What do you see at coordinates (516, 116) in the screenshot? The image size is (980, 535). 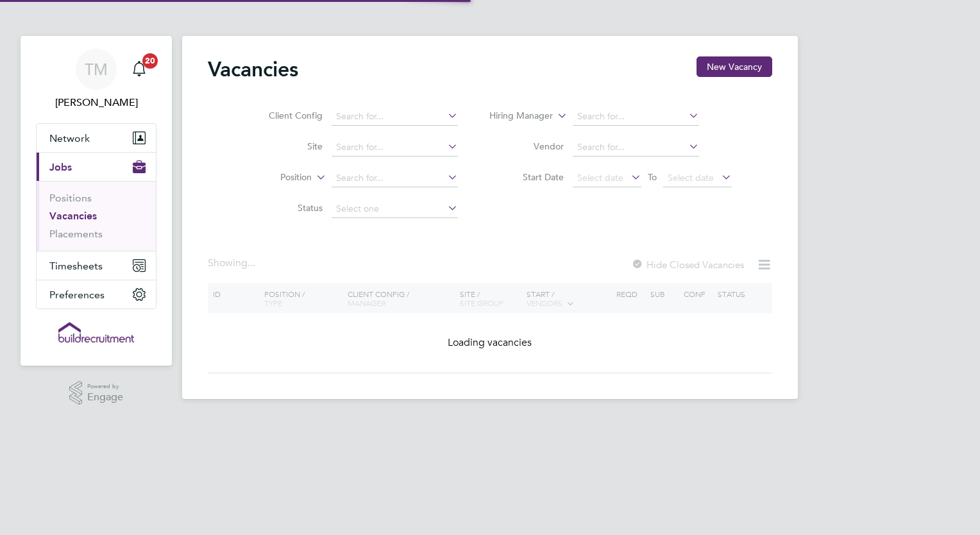 I see `label: Hiring Manager` at bounding box center [516, 116].